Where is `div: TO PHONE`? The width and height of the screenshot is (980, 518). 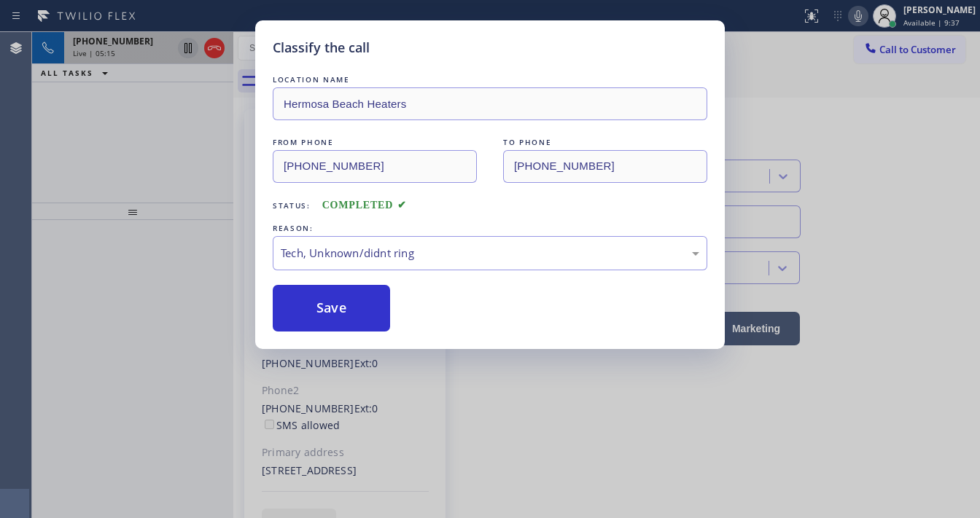
div: TO PHONE is located at coordinates (605, 142).